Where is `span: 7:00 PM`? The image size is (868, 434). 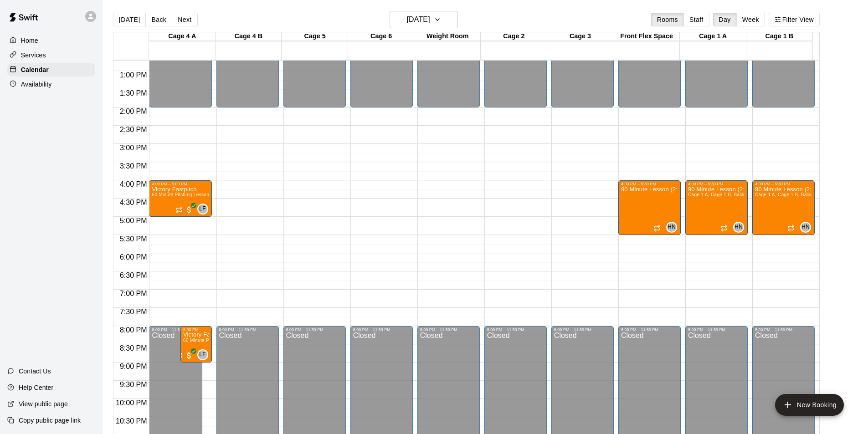 span: 7:00 PM is located at coordinates (134, 293).